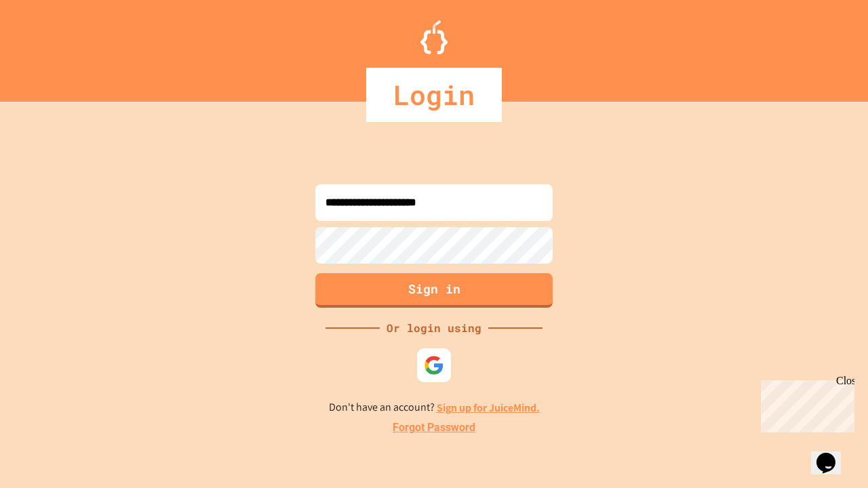 Image resolution: width=868 pixels, height=488 pixels. What do you see at coordinates (434, 95) in the screenshot?
I see `div: Login` at bounding box center [434, 95].